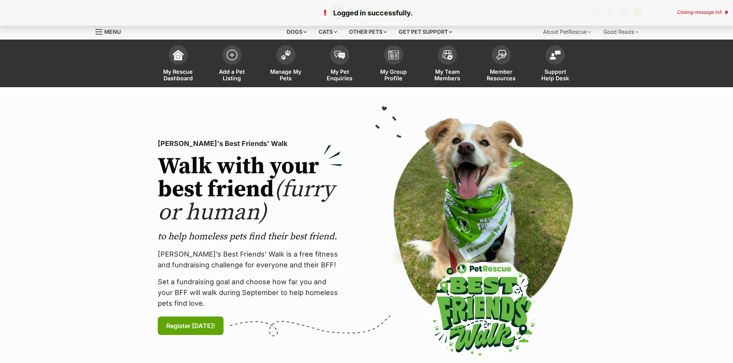  Describe the element at coordinates (286, 55) in the screenshot. I see `img: manage-my-pets-icon-02211641906a0b7f246fdf0571729dbe1e7629f14944591b6c1af311fb30b64b.svg` at that location.